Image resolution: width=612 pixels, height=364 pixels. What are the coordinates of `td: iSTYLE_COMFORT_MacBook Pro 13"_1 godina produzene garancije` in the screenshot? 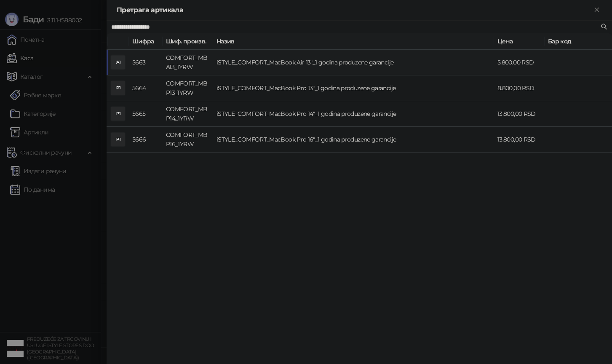 It's located at (353, 88).